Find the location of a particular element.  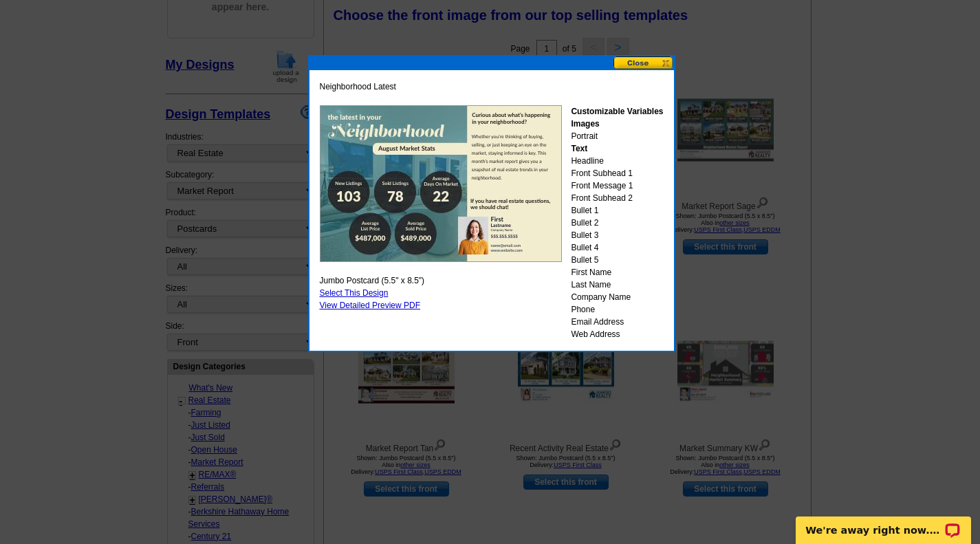

strong: Text is located at coordinates (579, 149).